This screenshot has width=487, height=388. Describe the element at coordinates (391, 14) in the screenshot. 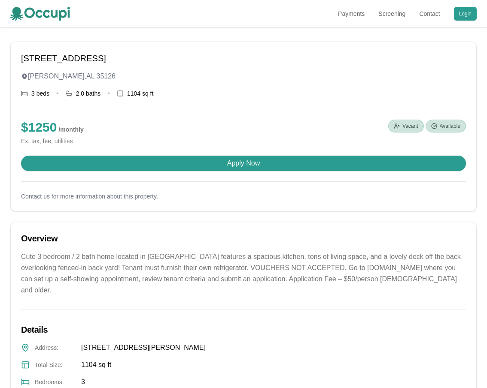

I see `a: Screening` at that location.